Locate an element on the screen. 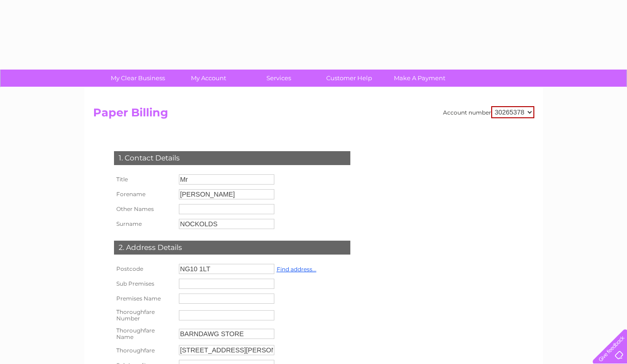 This screenshot has height=364, width=627. a: My Clear Business is located at coordinates (138, 78).